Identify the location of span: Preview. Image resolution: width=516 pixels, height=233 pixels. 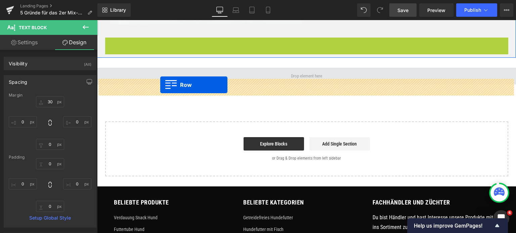
(436, 10).